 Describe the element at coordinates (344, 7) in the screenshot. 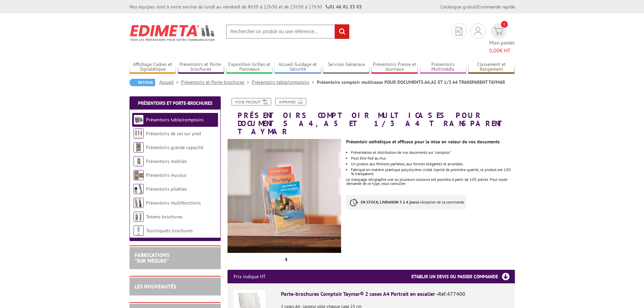

I see `strong: 01 46 81 33 03` at that location.